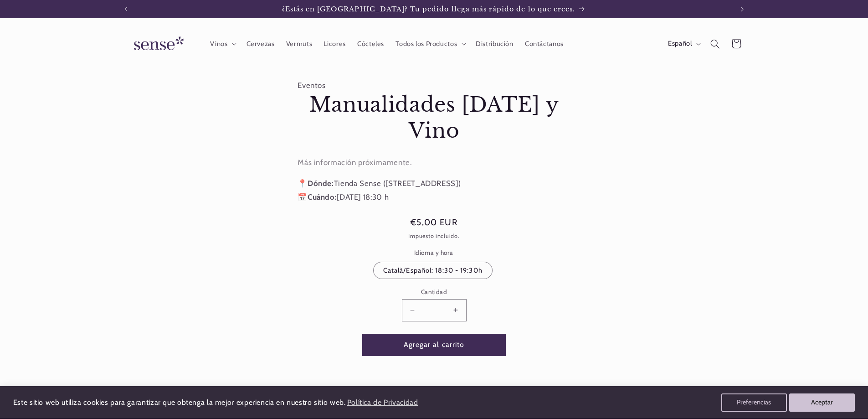 This screenshot has height=419, width=868. What do you see at coordinates (716, 44) in the screenshot?
I see `summary: Búsqueda` at bounding box center [716, 44].